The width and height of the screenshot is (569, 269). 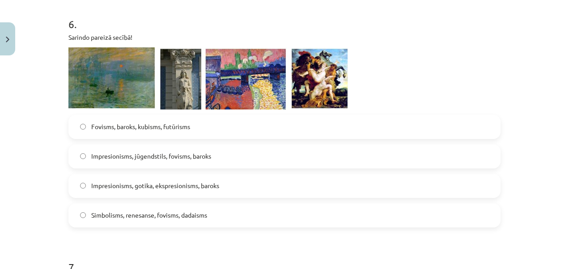 What do you see at coordinates (8, 39) in the screenshot?
I see `img: icon-close-lesson-0947bae3869378f0d4975bcd49f059093ad1ed9edebbc8119c70593378902aed.svg` at bounding box center [8, 39].